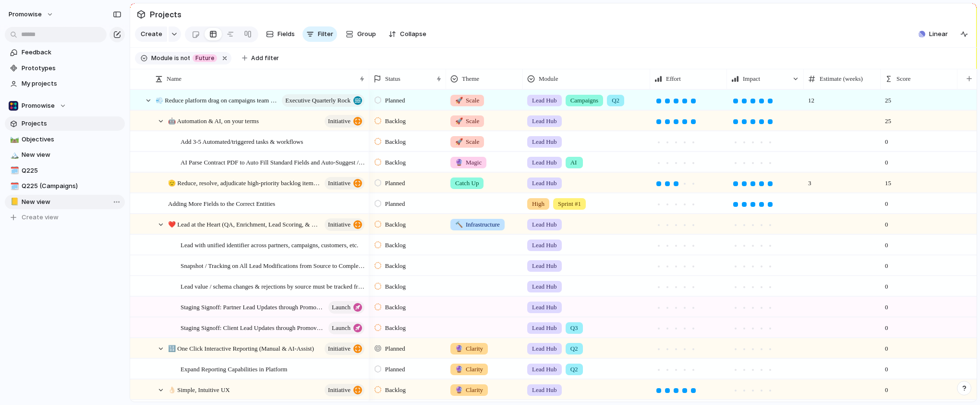  Describe the element at coordinates (151, 34) in the screenshot. I see `span: Create` at that location.